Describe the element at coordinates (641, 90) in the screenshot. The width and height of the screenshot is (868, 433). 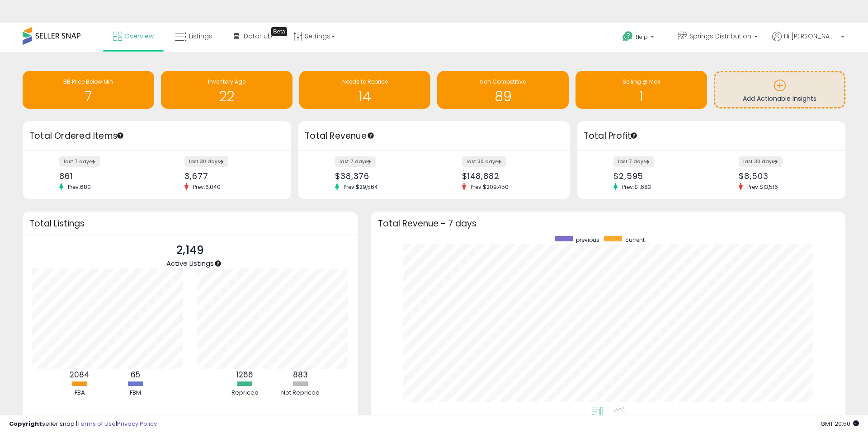
I see `a: Selling @ Max 1` at that location.